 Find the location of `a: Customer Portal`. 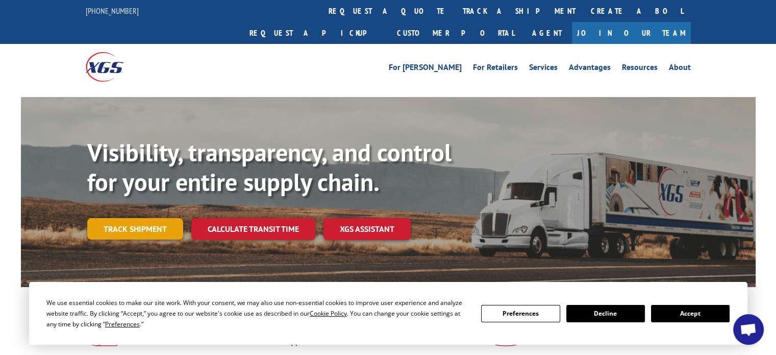

a: Customer Portal is located at coordinates (456, 33).